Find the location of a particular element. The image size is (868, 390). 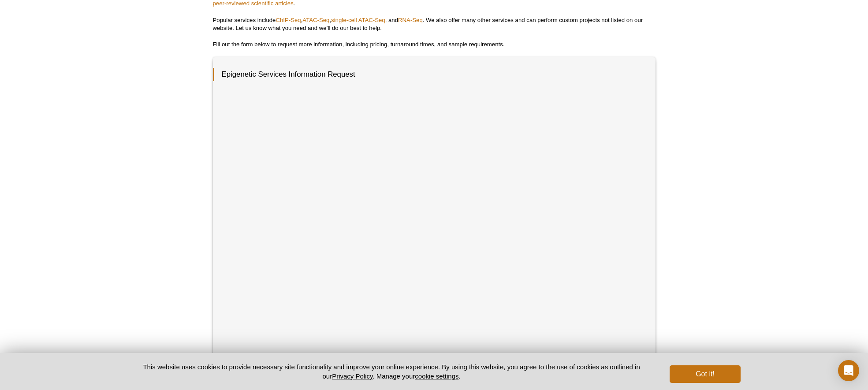

a: RNA-Seq is located at coordinates (410, 20).